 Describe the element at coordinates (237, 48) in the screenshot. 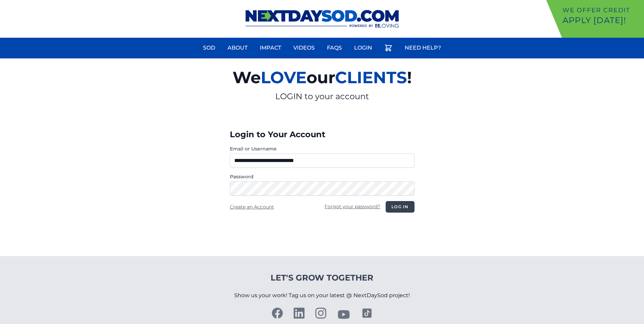

I see `a: About` at that location.